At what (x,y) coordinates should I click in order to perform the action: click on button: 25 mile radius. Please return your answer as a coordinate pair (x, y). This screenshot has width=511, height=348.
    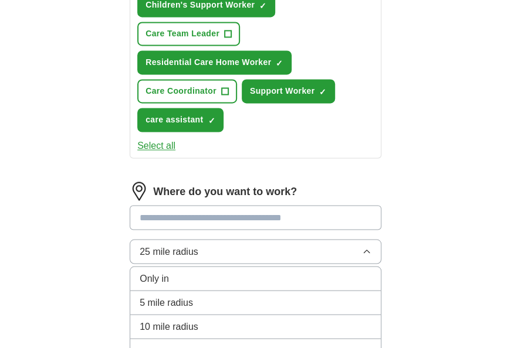
    Looking at the image, I should click on (255, 252).